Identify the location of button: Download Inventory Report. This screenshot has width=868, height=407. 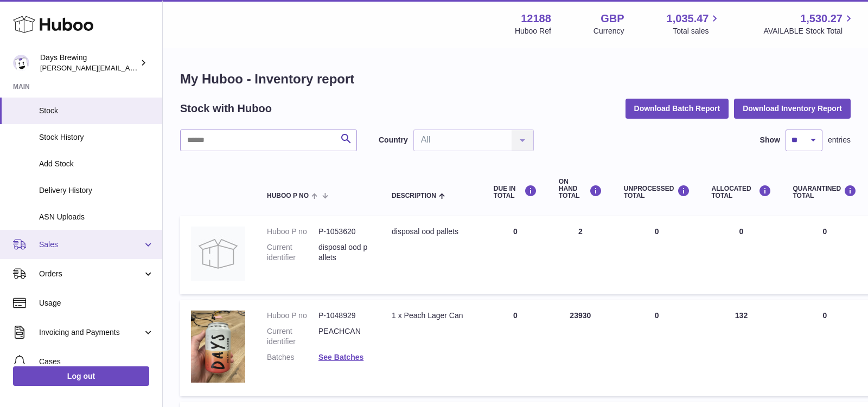
(792, 109).